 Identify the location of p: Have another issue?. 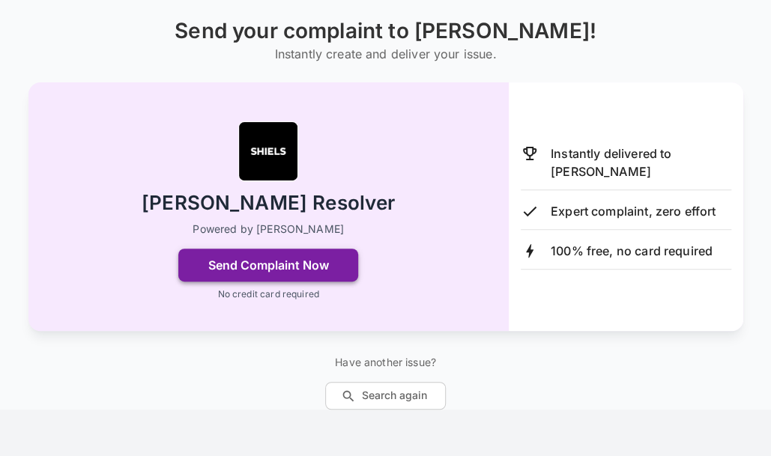
(385, 363).